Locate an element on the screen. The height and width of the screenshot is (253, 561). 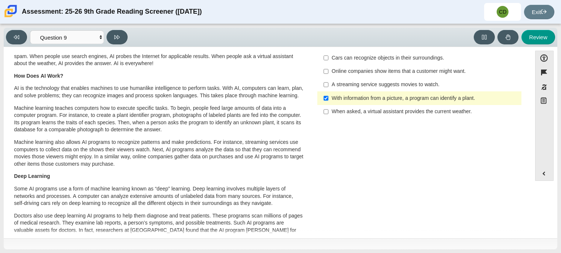
button: Review is located at coordinates (538, 37).